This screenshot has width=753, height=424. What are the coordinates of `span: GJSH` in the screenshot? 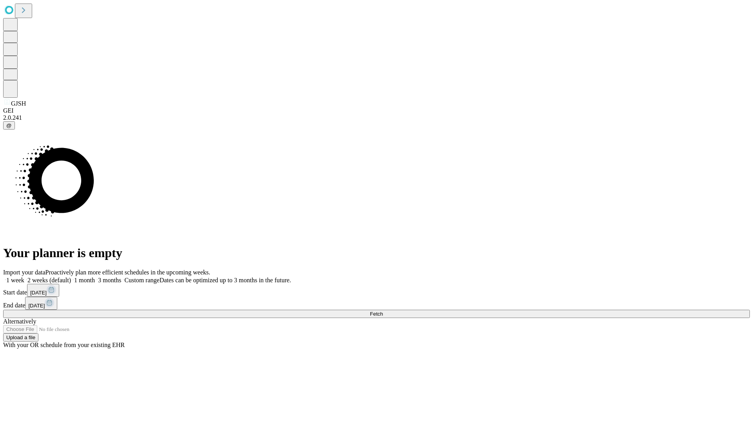 It's located at (18, 103).